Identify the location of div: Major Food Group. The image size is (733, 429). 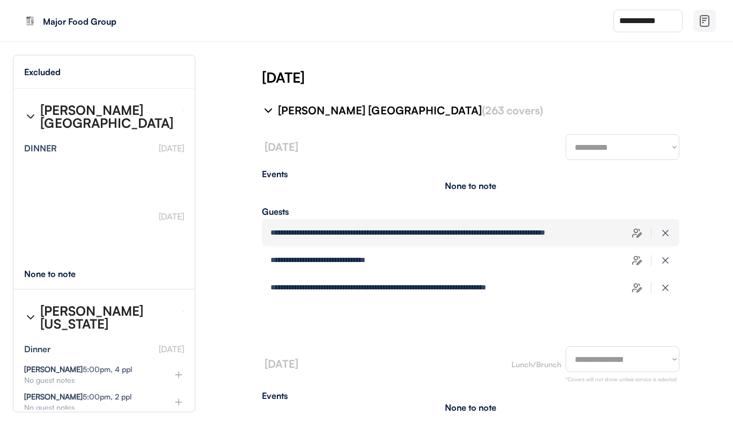
(110, 21).